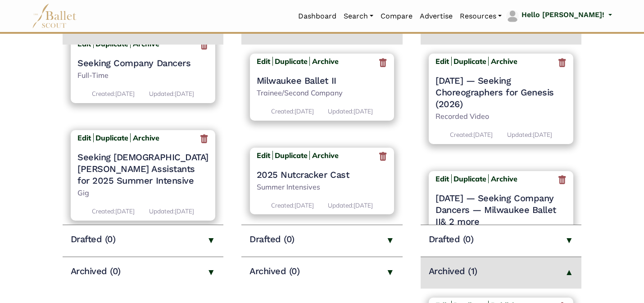 The width and height of the screenshot is (644, 303). What do you see at coordinates (322, 174) in the screenshot?
I see `h4: 2025 Nutcracker Cast` at bounding box center [322, 174].